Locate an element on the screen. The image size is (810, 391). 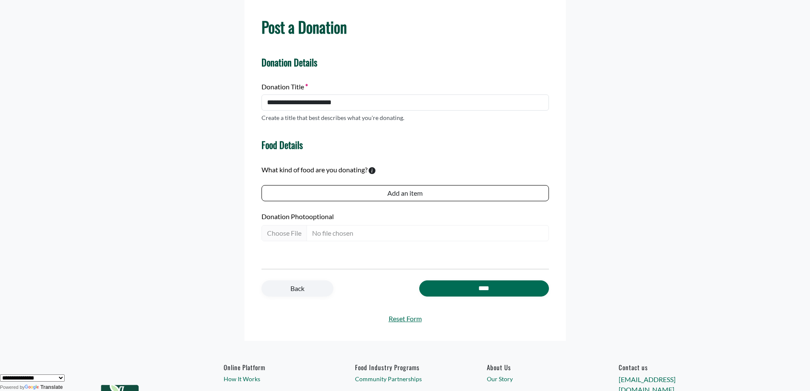
span: optional is located at coordinates (322, 216).